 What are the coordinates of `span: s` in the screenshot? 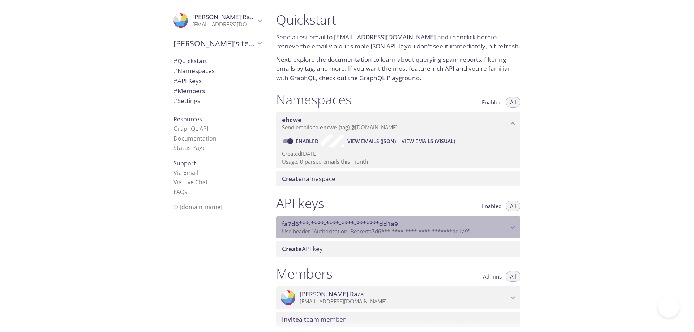 It's located at (186, 192).